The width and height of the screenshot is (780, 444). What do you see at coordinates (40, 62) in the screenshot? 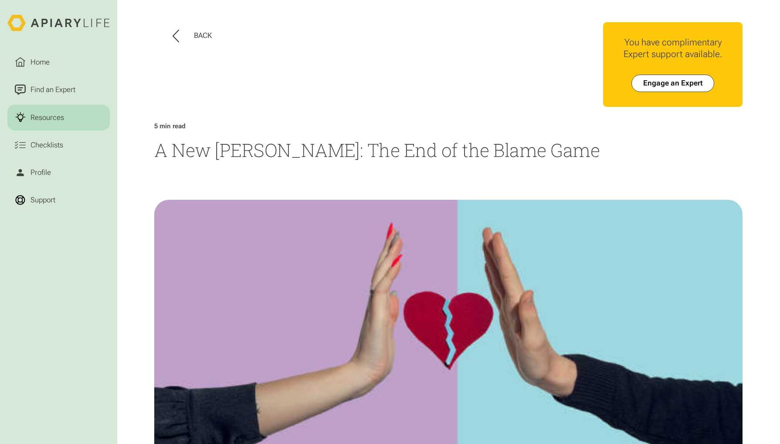
I see `div: Home` at bounding box center [40, 62].